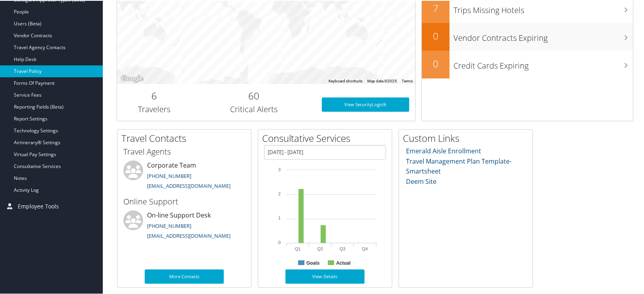 Image resolution: width=644 pixels, height=294 pixels. I want to click on span: Employee Tools, so click(39, 206).